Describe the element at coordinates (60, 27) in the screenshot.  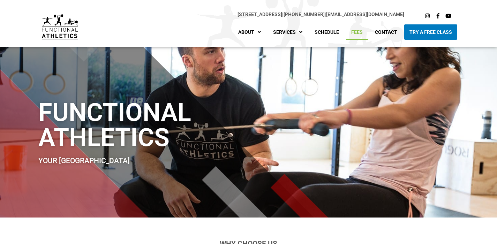
I see `a: default-logo` at that location.